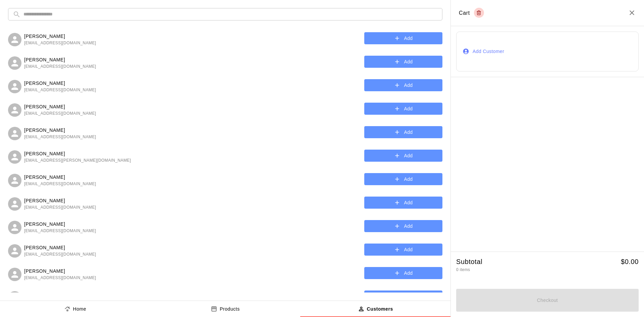 The height and width of the screenshot is (317, 644). What do you see at coordinates (630, 262) in the screenshot?
I see `h5: $ 0.00` at bounding box center [630, 262].